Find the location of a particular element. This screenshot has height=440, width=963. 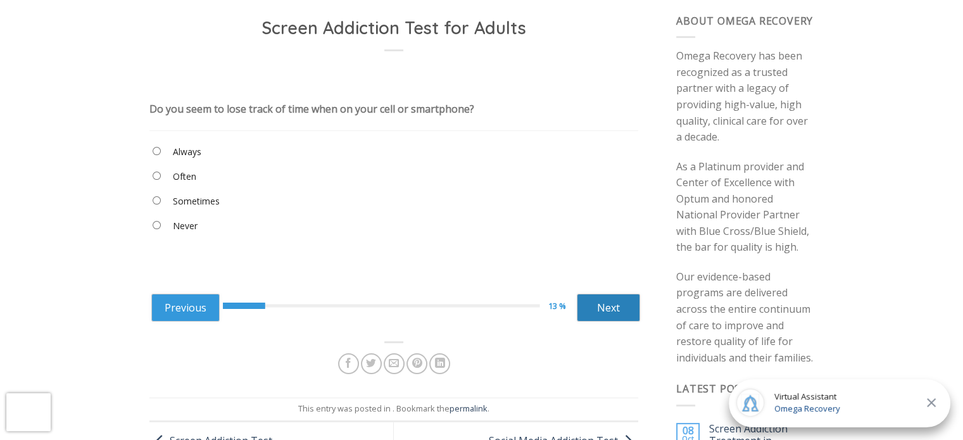

a: permalink is located at coordinates (469, 409).